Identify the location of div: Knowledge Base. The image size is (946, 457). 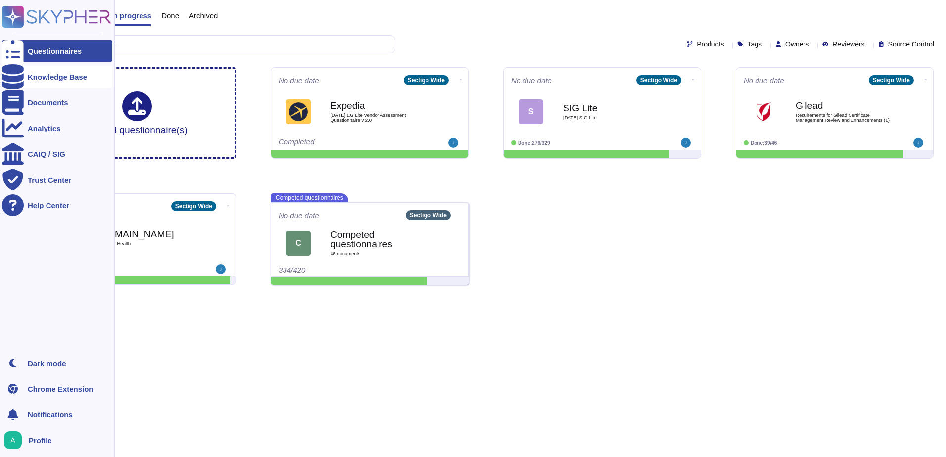
(57, 77).